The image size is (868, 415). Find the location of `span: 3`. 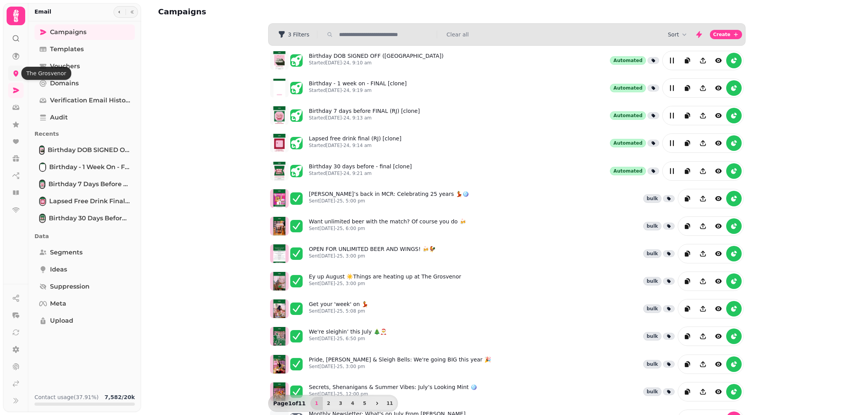

span: 3 is located at coordinates (341, 403).